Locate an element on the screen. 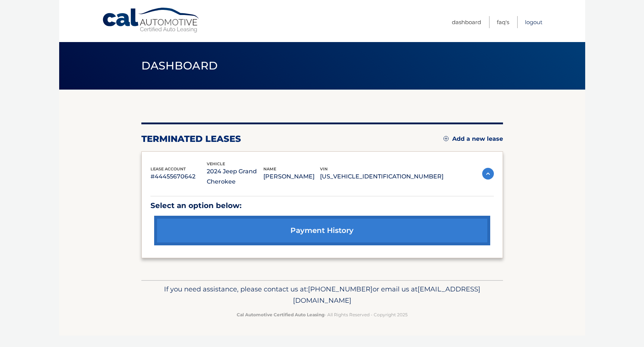 The height and width of the screenshot is (347, 644). a: payment history is located at coordinates (322, 230).